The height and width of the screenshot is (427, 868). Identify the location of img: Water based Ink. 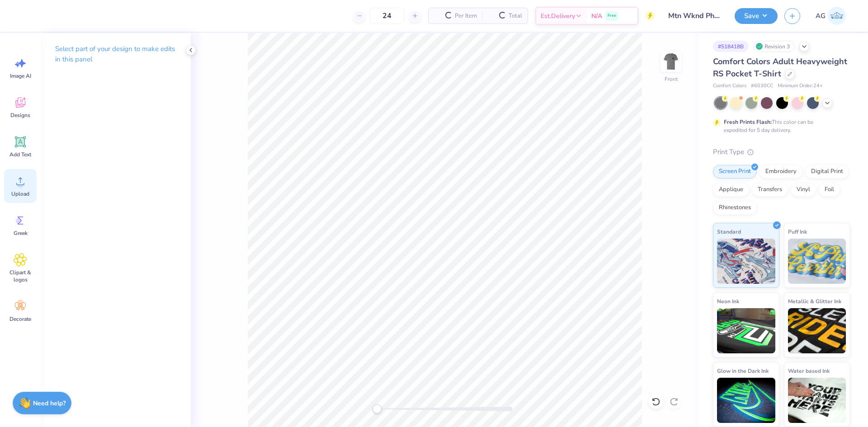
(817, 400).